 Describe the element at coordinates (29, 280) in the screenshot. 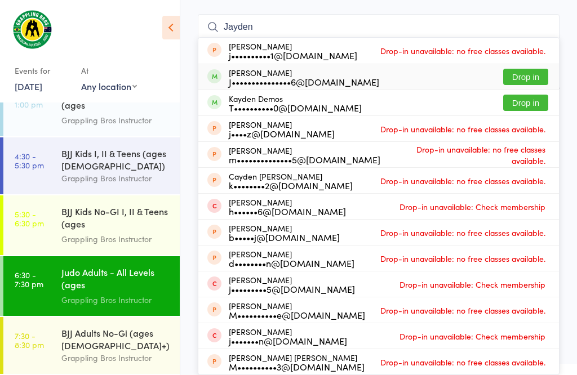

I see `time: 6:30 - 7:30 pm` at that location.